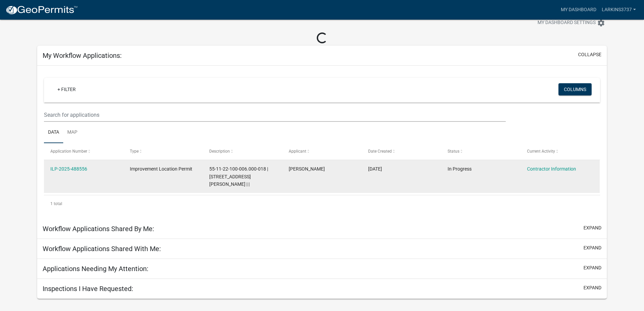  What do you see at coordinates (619, 10) in the screenshot?
I see `a: Larkins3737` at bounding box center [619, 10].